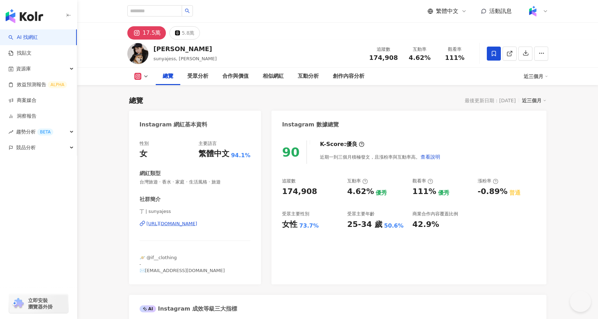 The image size is (598, 319). What do you see at coordinates (424, 192) in the screenshot?
I see `div: 111%` at bounding box center [424, 192].